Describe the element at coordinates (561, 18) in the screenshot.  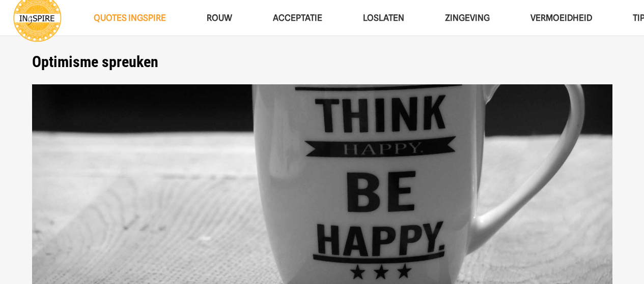
I see `span: VERMOEIDHEID` at that location.